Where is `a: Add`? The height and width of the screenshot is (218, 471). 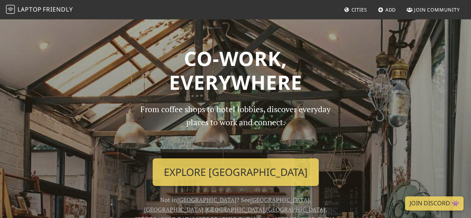
a: Add is located at coordinates (387, 10).